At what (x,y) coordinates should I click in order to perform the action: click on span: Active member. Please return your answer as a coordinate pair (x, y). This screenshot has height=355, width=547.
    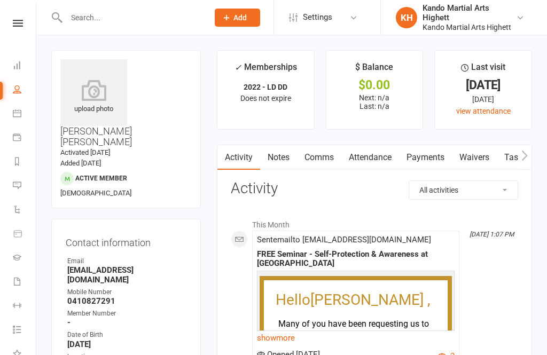
    Looking at the image, I should click on (101, 178).